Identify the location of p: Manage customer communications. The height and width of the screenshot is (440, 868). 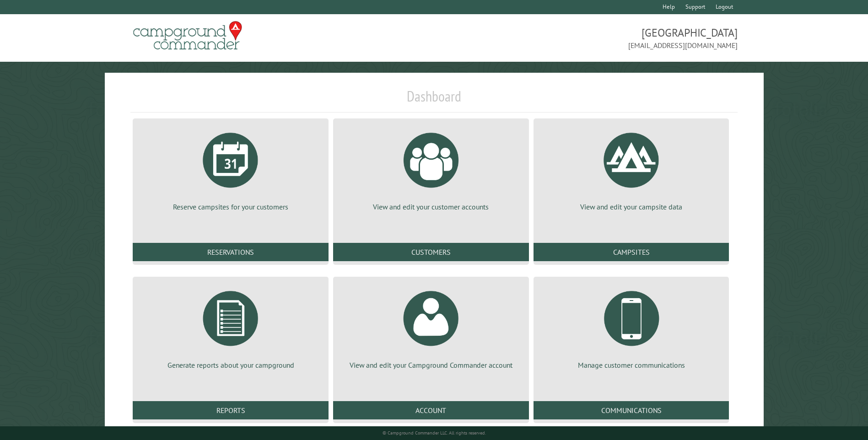
(631, 365).